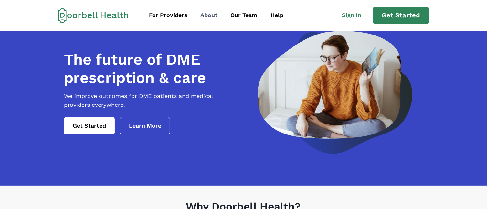 This screenshot has width=487, height=209. What do you see at coordinates (145, 126) in the screenshot?
I see `a: Learn More` at bounding box center [145, 126].